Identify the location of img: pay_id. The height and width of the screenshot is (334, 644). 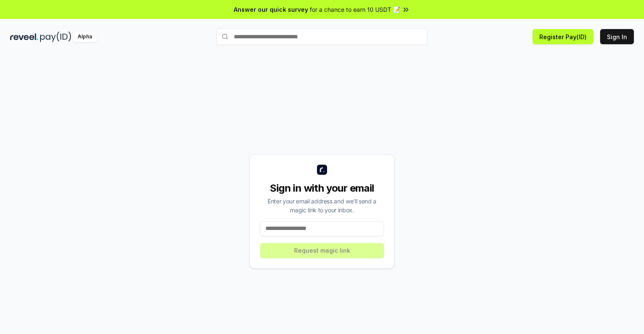
(56, 37).